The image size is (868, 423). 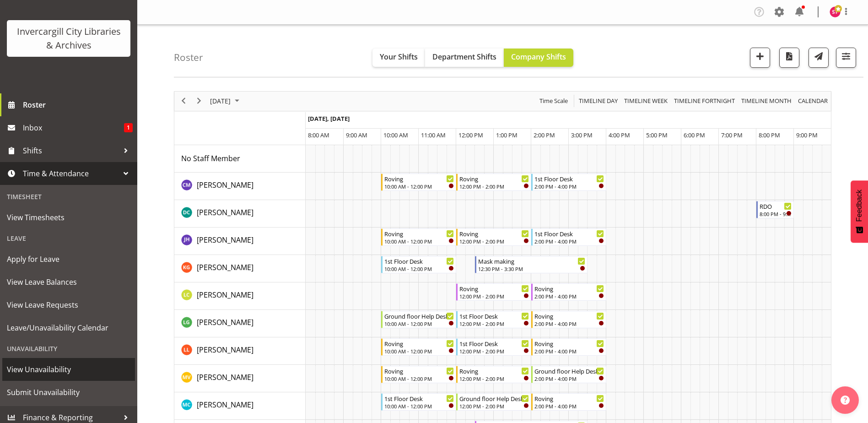 I want to click on div: Lisa Griffiths"s event - Roving Begin From Sunday, October 5, 2025 at 2:00:00 PM GMT+13:00 Ends A..., so click(x=569, y=319).